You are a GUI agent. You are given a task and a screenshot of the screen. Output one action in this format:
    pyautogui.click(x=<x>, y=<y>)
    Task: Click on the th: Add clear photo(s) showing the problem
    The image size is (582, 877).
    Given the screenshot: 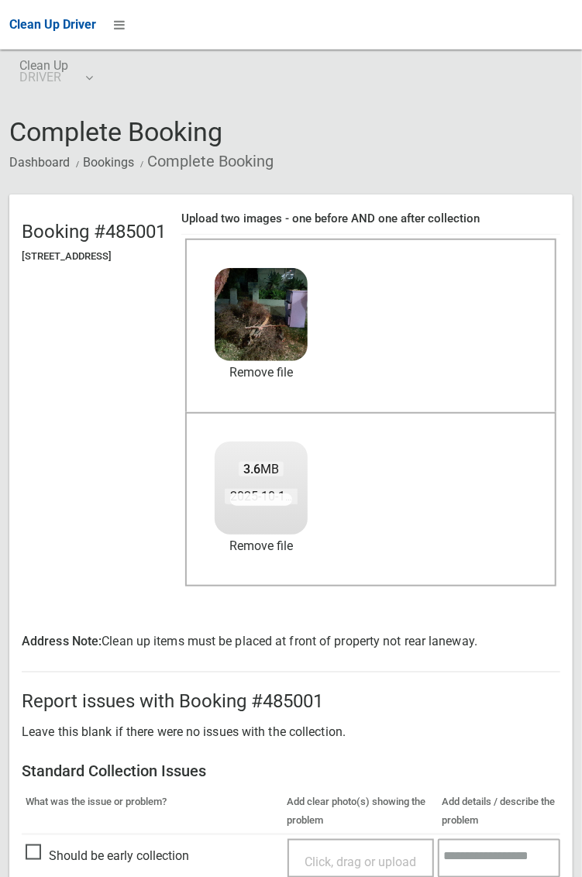 What is the action you would take?
    pyautogui.click(x=360, y=811)
    